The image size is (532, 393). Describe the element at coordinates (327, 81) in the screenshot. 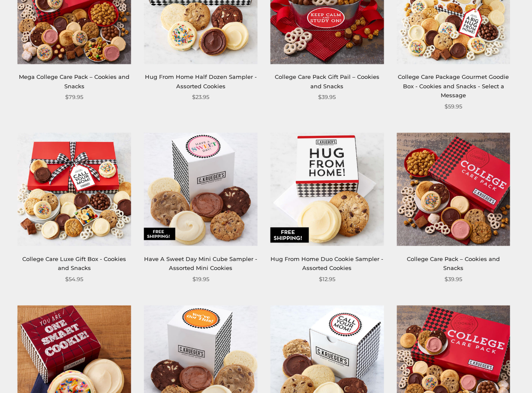

I see `a: College Care Pack Gift Pail – Cookies and Snacks` at that location.